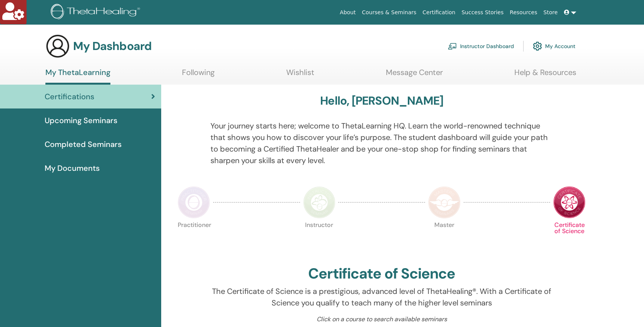 The width and height of the screenshot is (644, 327). What do you see at coordinates (382, 143) in the screenshot?
I see `p: Your journey starts here; welcome to ThetaLearning HQ. Learn the world-renowned technique that sh...` at bounding box center [382, 143].